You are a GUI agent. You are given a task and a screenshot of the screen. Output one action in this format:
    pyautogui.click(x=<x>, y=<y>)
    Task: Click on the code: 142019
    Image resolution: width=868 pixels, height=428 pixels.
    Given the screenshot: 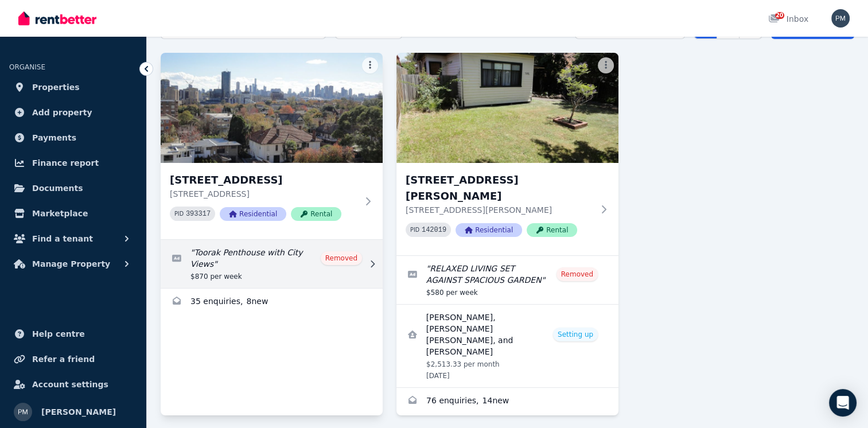 What is the action you would take?
    pyautogui.click(x=434, y=230)
    